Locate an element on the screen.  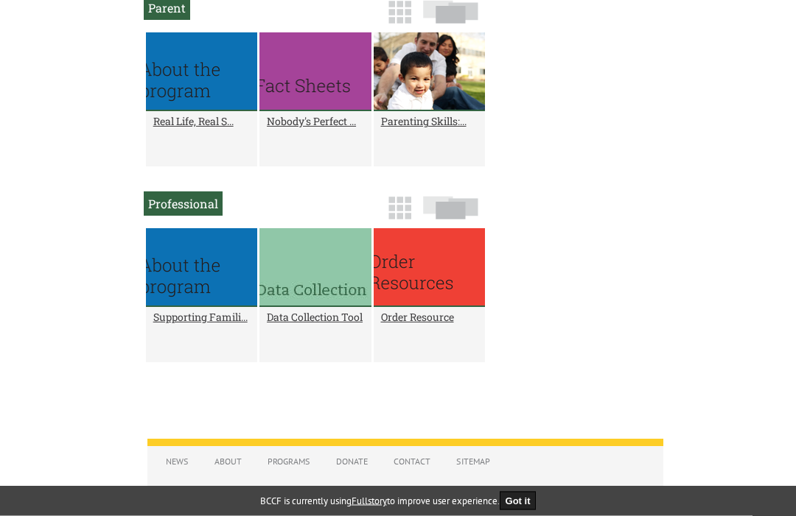
li: Data Collection Tool is located at coordinates (315, 296).